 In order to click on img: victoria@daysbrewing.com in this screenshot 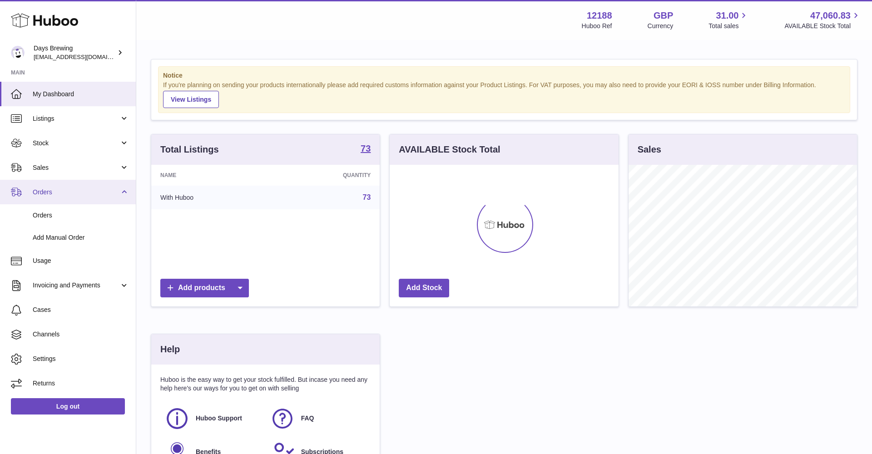, I will do `click(18, 53)`.